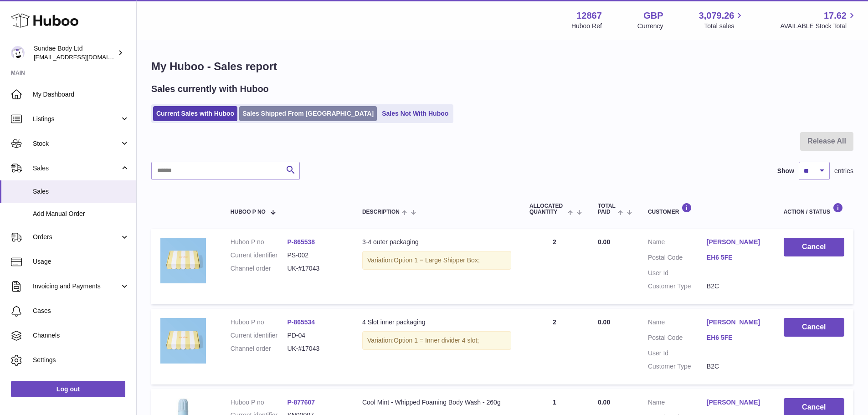 The height and width of the screenshot is (415, 868). I want to click on div: Sundae Body Ltd, so click(75, 53).